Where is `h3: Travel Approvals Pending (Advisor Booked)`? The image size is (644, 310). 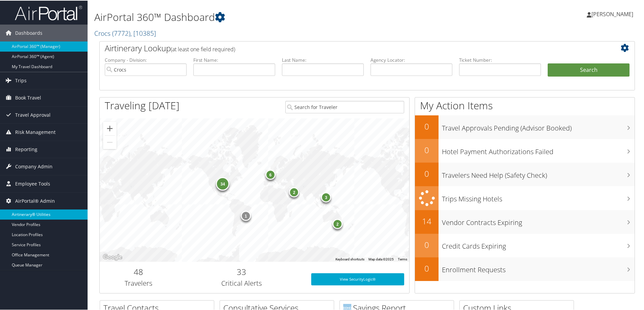
h3: Travel Approvals Pending (Advisor Booked) is located at coordinates (538, 126).